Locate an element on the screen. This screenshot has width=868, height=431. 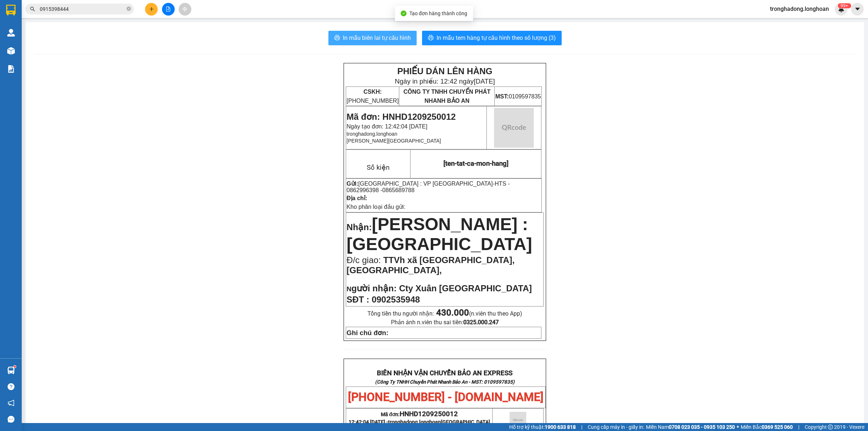
span: copyright is located at coordinates (831, 427).